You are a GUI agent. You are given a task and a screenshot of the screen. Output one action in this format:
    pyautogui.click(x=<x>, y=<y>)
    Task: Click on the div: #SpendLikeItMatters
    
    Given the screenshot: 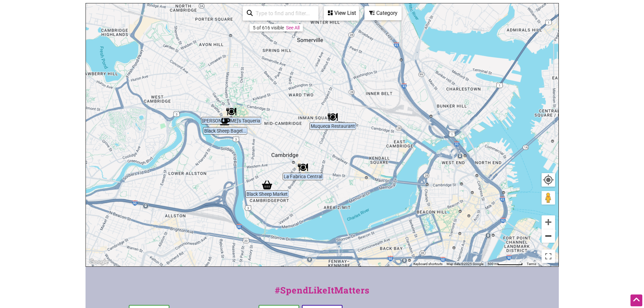 What is the action you would take?
    pyautogui.click(x=322, y=293)
    